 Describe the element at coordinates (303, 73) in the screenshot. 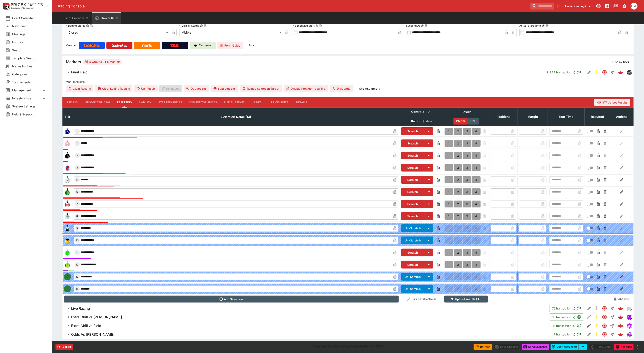

I see `button: Final Field` at that location.